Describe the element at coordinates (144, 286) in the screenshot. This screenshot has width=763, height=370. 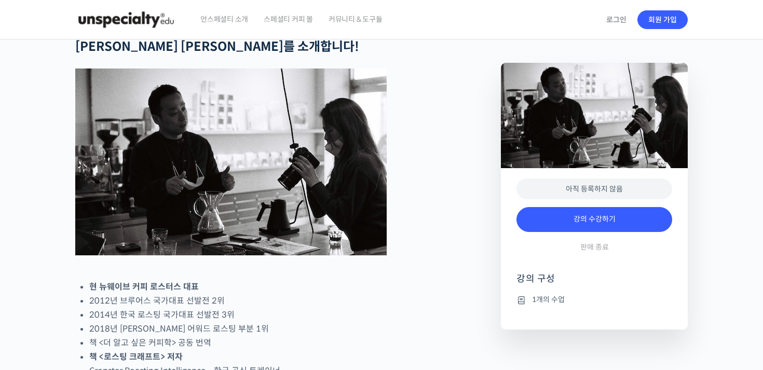
I see `strong: 현 뉴웨이브 커피 로스터스 대표` at that location.